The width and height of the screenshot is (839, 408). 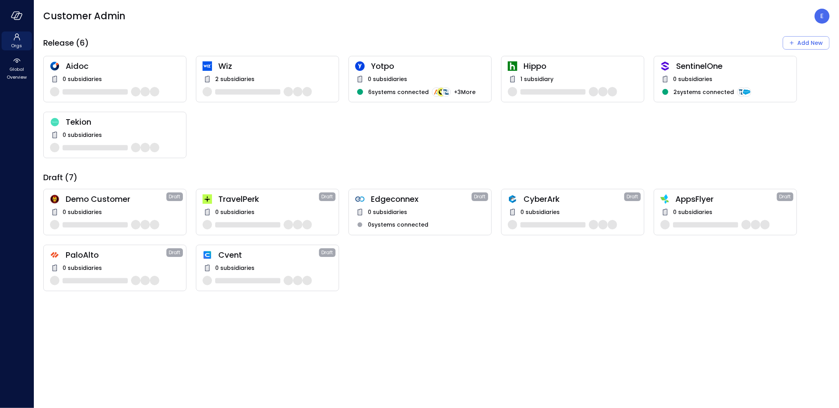 I want to click on img: a5he5ildahzqx8n3jb8t, so click(x=512, y=199).